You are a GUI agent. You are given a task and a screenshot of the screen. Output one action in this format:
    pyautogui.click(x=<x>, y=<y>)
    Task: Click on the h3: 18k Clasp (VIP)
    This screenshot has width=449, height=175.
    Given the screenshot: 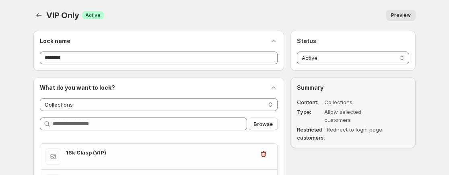 What is the action you would take?
    pyautogui.click(x=160, y=152)
    